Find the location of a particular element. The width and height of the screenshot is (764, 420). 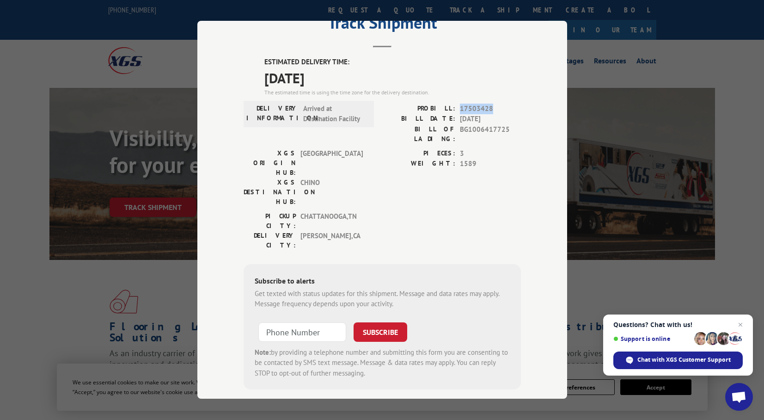

label: DELIVERY INFORMATION: is located at coordinates (272, 114).